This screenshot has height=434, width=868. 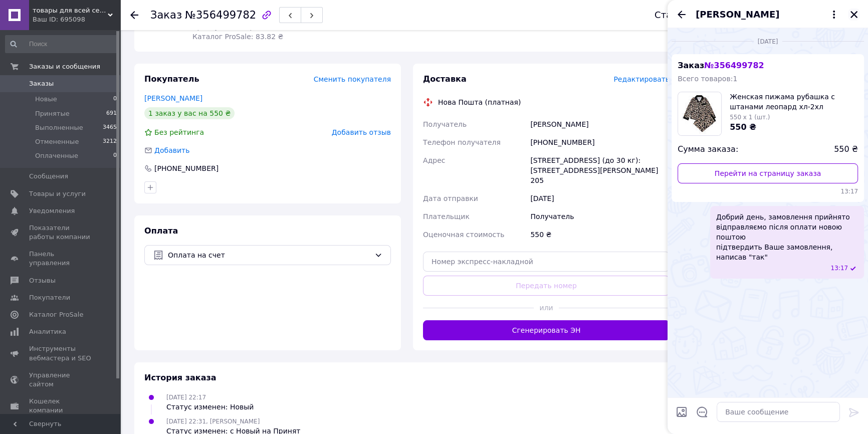 What do you see at coordinates (57, 156) in the screenshot?
I see `span: Оплаченные` at bounding box center [57, 156].